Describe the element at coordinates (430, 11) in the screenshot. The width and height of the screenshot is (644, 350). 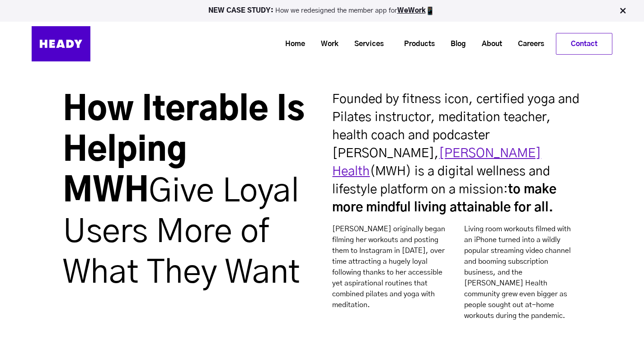
I see `img: app emoji` at that location.